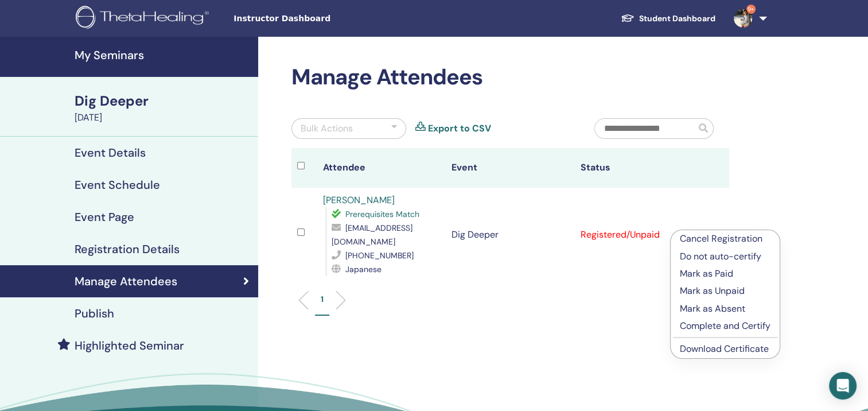 This screenshot has width=868, height=411. What do you see at coordinates (163, 101) in the screenshot?
I see `div: Dig Deeper` at bounding box center [163, 101].